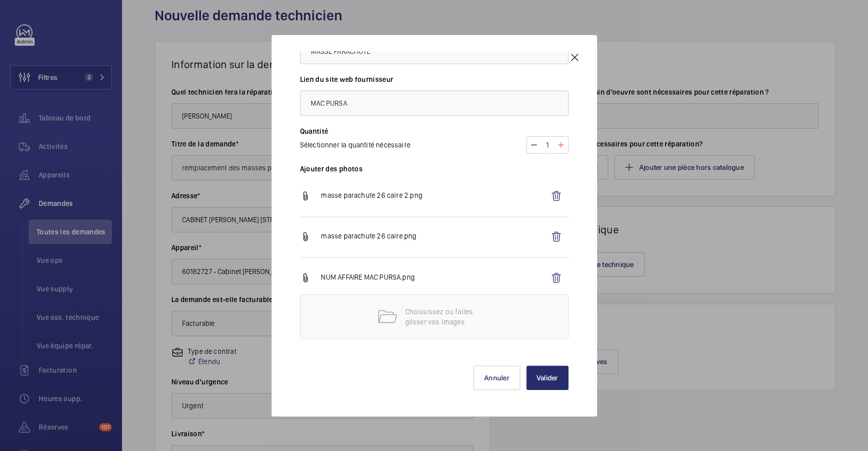 The width and height of the screenshot is (868, 451). Describe the element at coordinates (434, 52) in the screenshot. I see `input: Renseigner une description précise de la pièce demandée` at that location.